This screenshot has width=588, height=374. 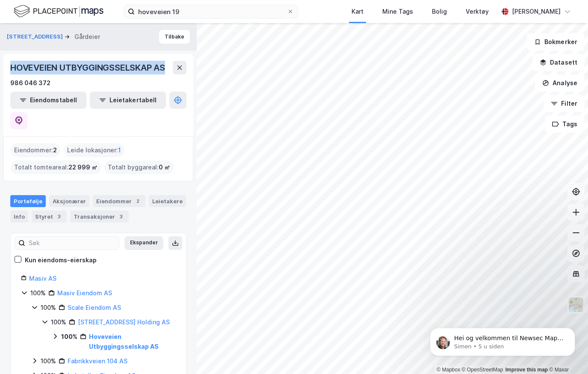 I want to click on div: Eiendommer, so click(x=119, y=201).